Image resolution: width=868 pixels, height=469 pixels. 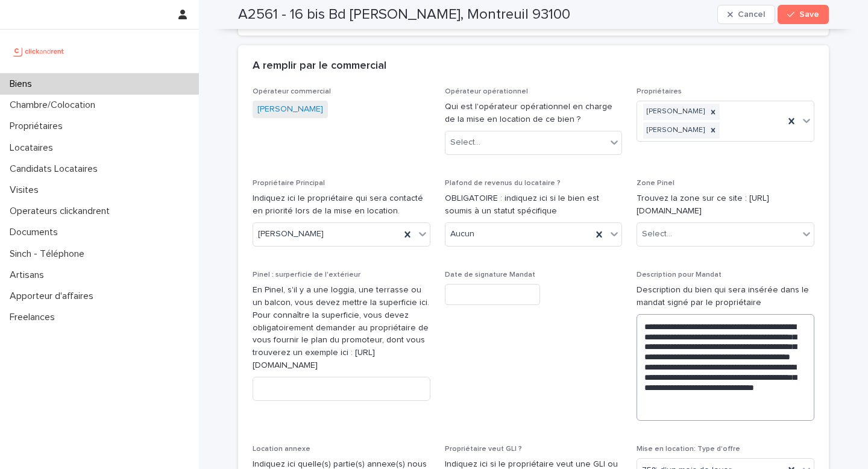 I want to click on span: Opérateur commercial, so click(x=292, y=92).